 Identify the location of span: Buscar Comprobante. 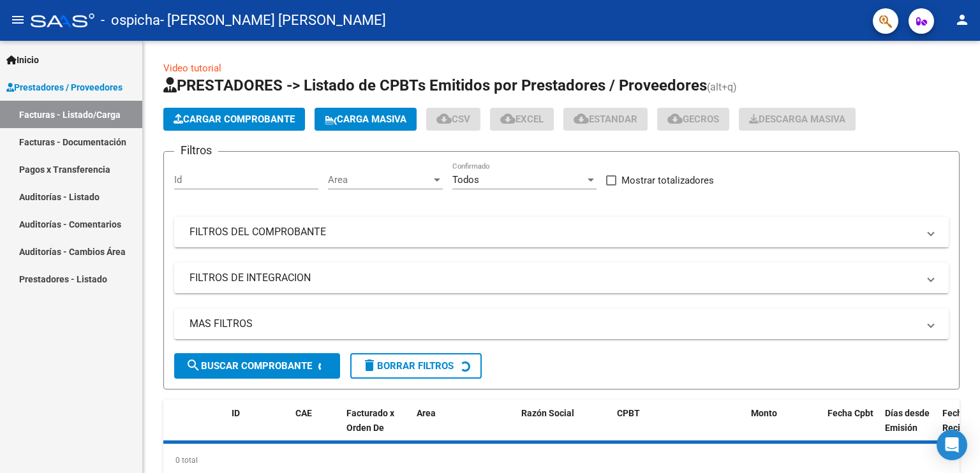
(249, 366).